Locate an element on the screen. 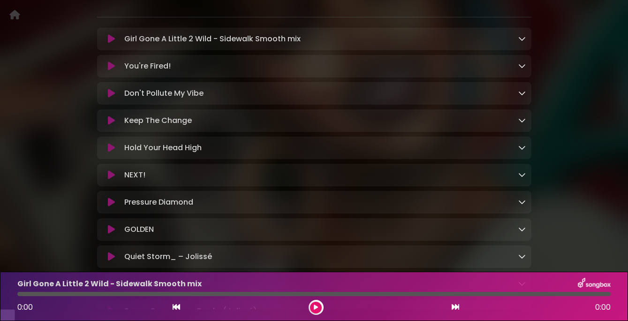 This screenshot has width=628, height=321. p: NEXT! is located at coordinates (135, 175).